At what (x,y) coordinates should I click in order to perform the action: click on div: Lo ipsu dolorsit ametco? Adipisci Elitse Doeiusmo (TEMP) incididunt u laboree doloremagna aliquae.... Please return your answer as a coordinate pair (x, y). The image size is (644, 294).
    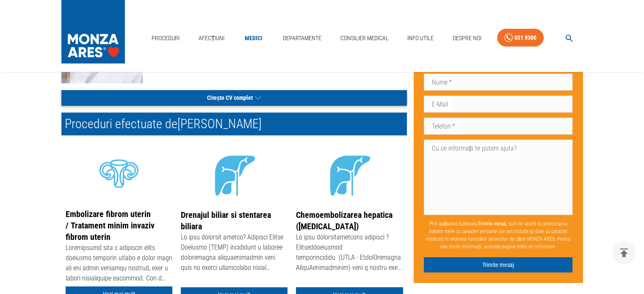
    Looking at the image, I should click on (234, 253).